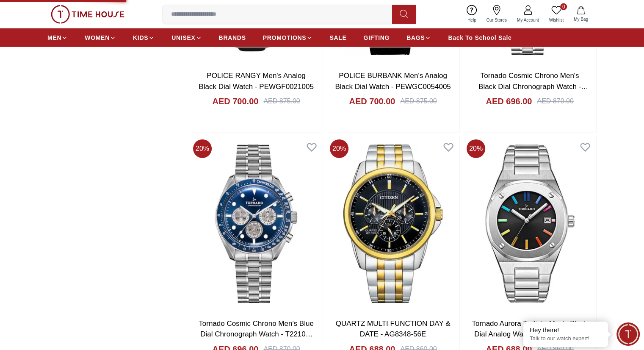 The width and height of the screenshot is (644, 350). What do you see at coordinates (415, 37) in the screenshot?
I see `span: BAGS` at bounding box center [415, 37].